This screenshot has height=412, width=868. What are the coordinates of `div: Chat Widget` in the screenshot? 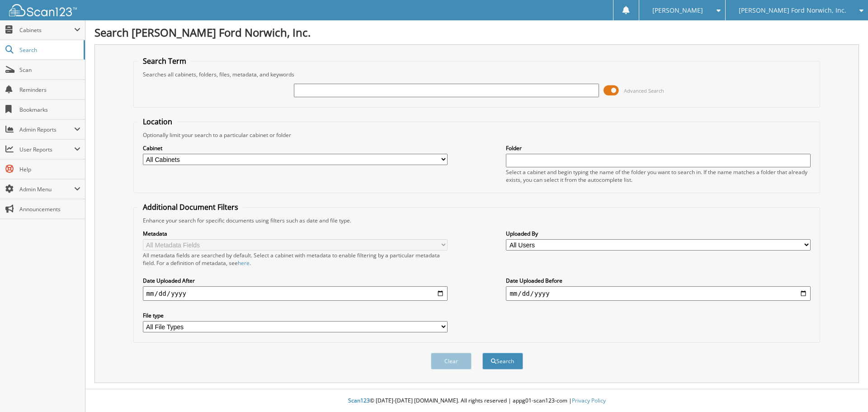 It's located at (845, 390).